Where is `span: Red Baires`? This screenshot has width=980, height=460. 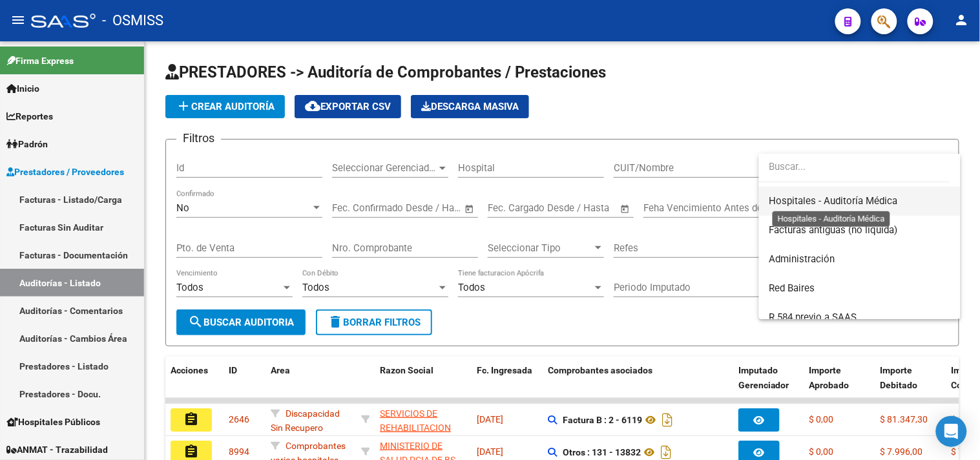
span: Red Baires is located at coordinates (792, 288).